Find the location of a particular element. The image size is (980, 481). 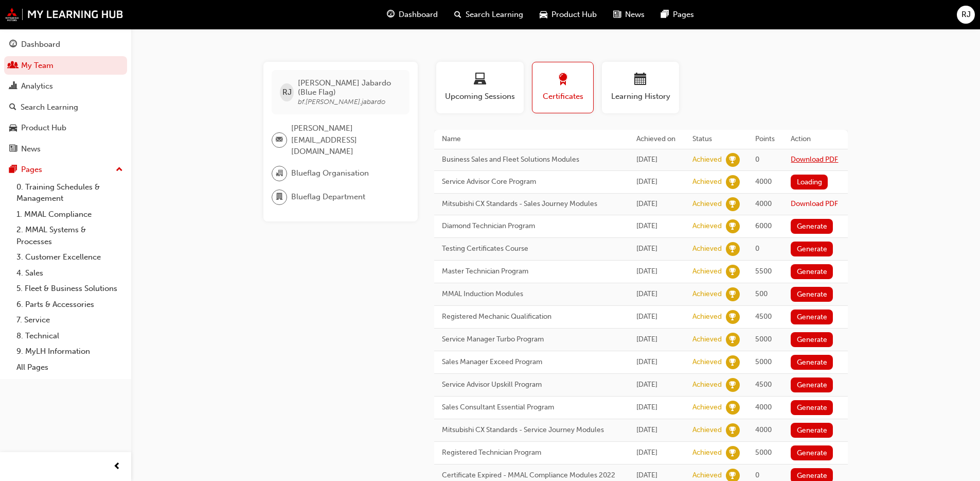

span: Blueflag Organisation is located at coordinates (330, 173).